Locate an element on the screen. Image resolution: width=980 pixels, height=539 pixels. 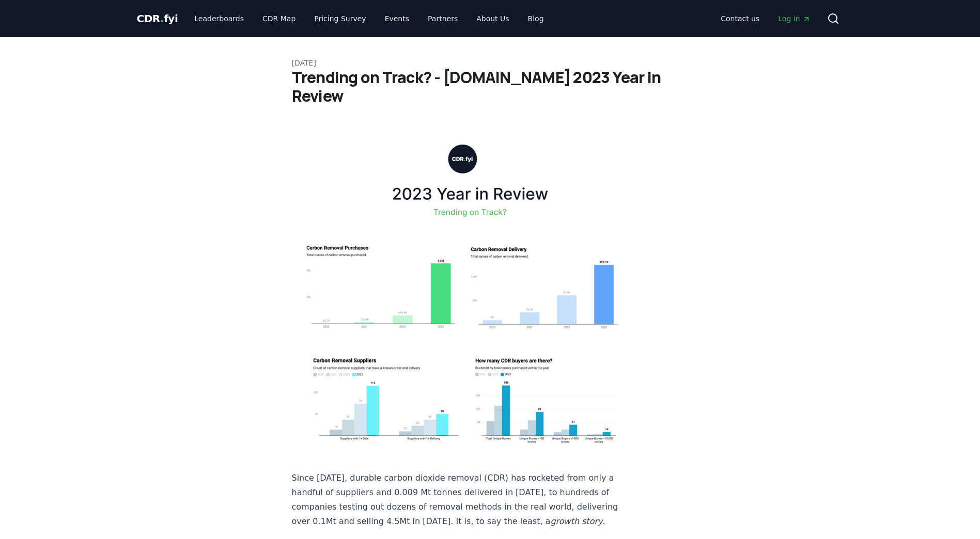
a: Leaderboards is located at coordinates (218, 19).